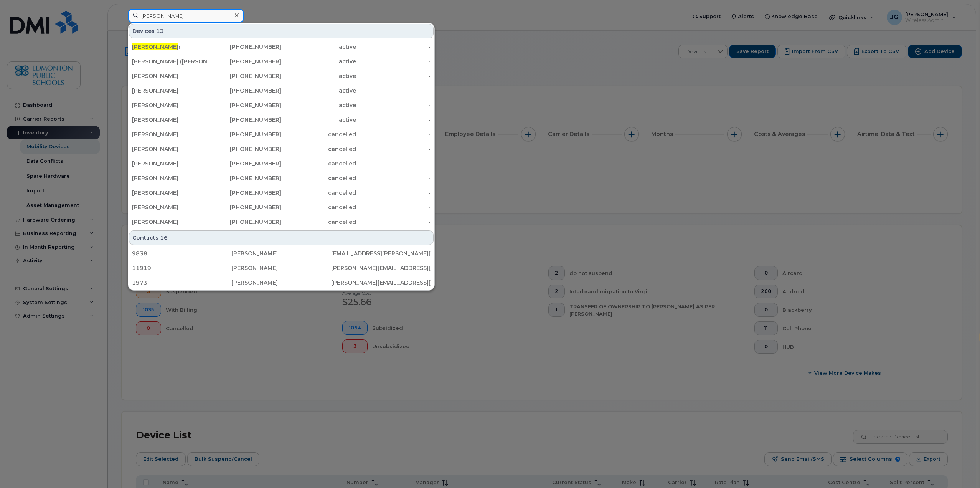 The image size is (980, 488). Describe the element at coordinates (181, 268) in the screenshot. I see `div: 11919` at that location.